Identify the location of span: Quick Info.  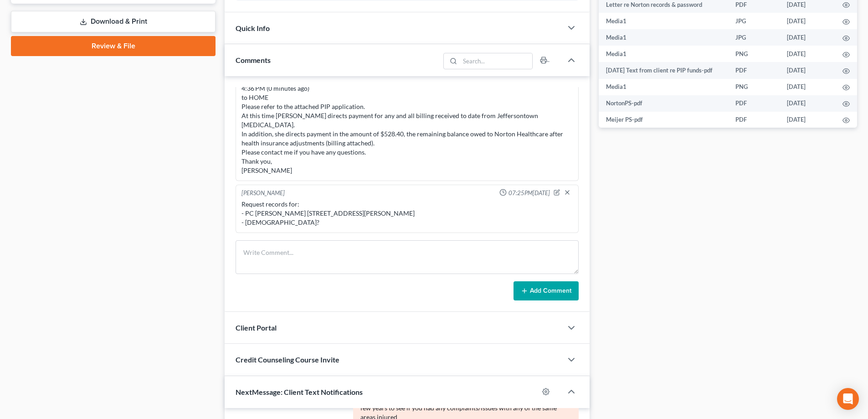
(252, 28).